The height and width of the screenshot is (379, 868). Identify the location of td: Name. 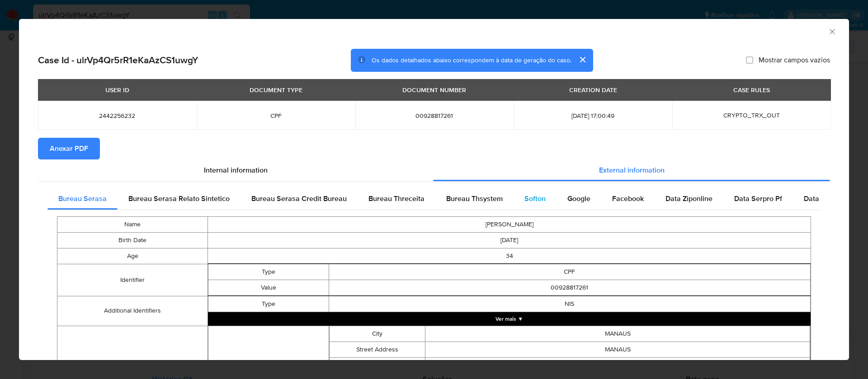
(132, 225).